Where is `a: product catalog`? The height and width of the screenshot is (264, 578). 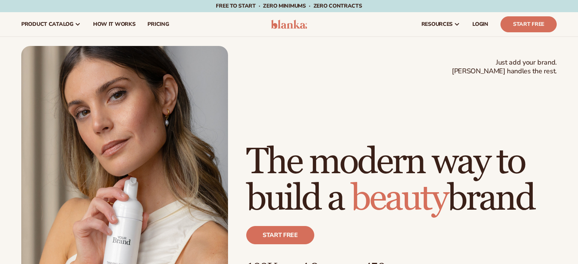 a: product catalog is located at coordinates (51, 24).